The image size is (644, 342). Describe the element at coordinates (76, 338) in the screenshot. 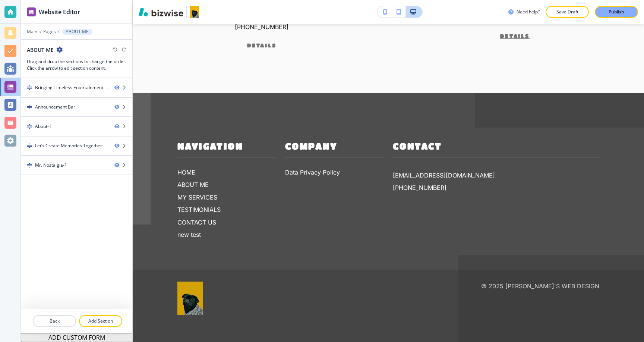

I see `button: ADD CUSTOM FORM` at that location.